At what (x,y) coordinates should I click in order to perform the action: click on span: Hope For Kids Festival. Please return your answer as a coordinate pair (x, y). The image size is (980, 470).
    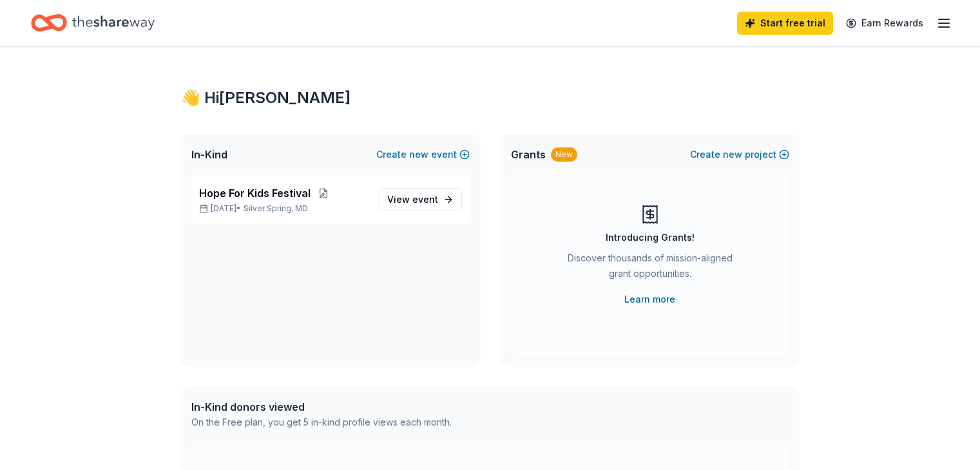
    Looking at the image, I should click on (255, 193).